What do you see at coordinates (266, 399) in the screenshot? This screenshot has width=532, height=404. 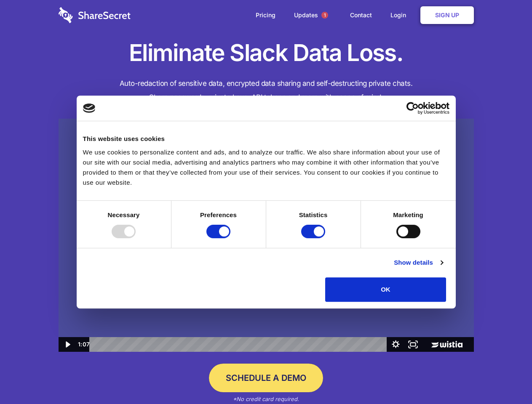 I see `em: *No credit card required.` at bounding box center [266, 399].